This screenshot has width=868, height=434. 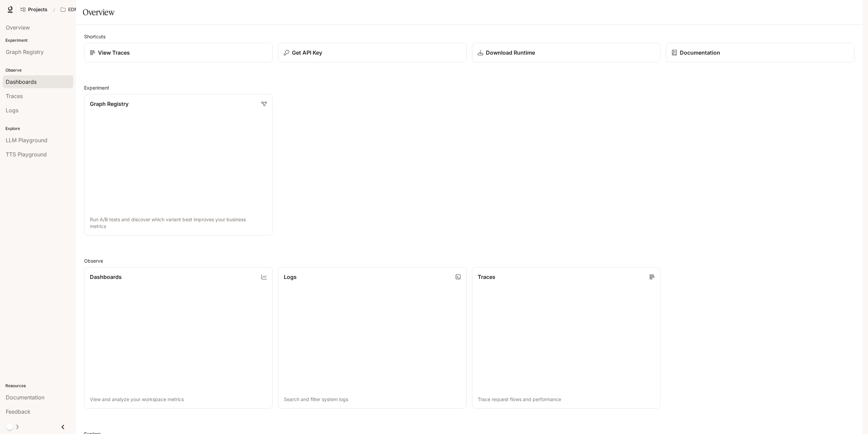 What do you see at coordinates (178, 53) in the screenshot?
I see `a: View Traces` at bounding box center [178, 53].